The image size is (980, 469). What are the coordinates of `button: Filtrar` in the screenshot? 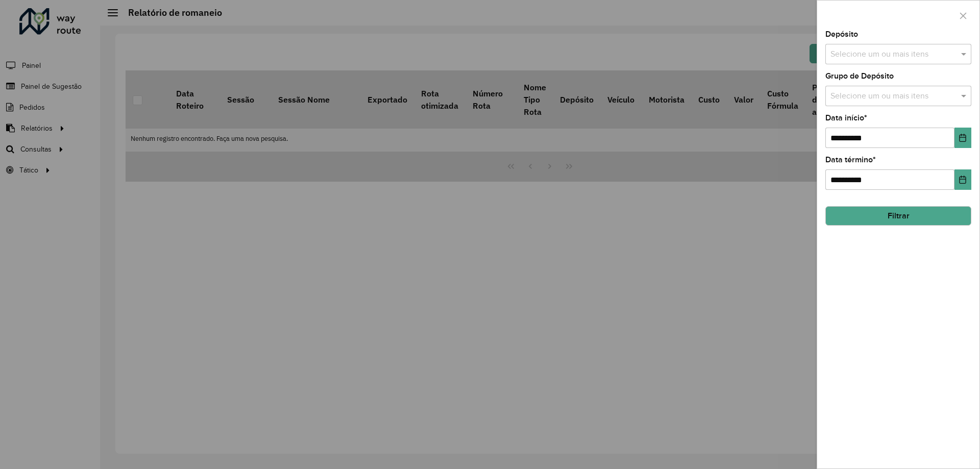 It's located at (898, 216).